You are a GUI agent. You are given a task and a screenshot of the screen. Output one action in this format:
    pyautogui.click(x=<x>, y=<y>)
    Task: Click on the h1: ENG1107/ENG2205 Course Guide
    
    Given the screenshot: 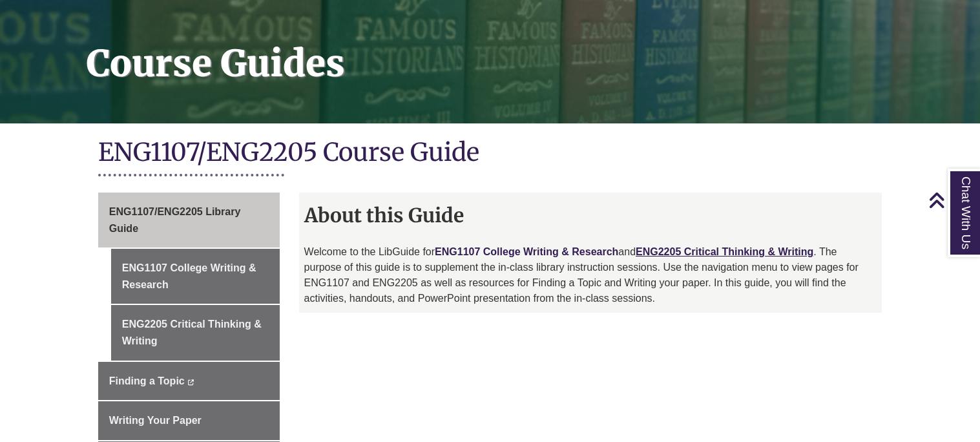 What is the action you would take?
    pyautogui.click(x=490, y=154)
    